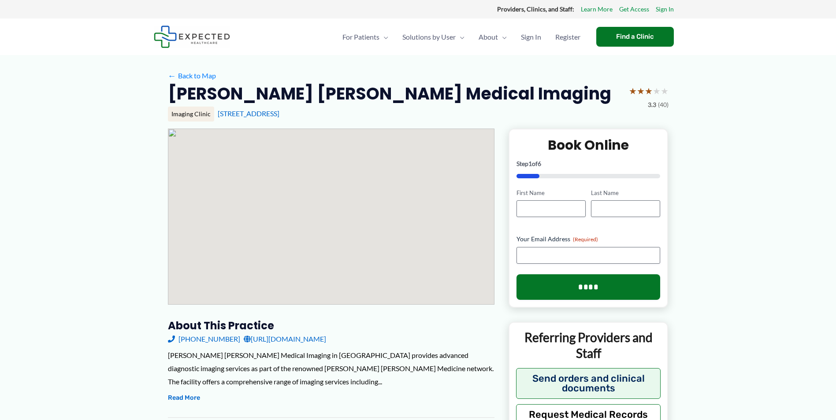  I want to click on button: Send orders and clinical documents, so click(588, 384).